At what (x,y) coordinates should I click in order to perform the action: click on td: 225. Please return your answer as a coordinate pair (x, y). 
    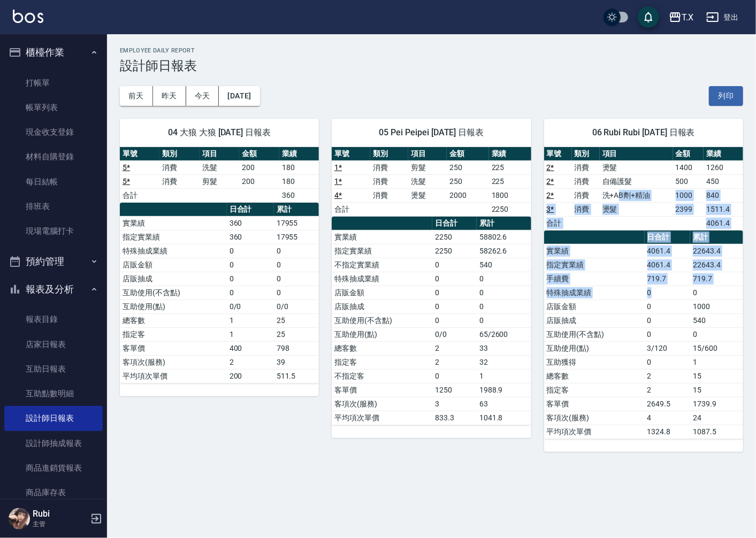
    Looking at the image, I should click on (510, 181).